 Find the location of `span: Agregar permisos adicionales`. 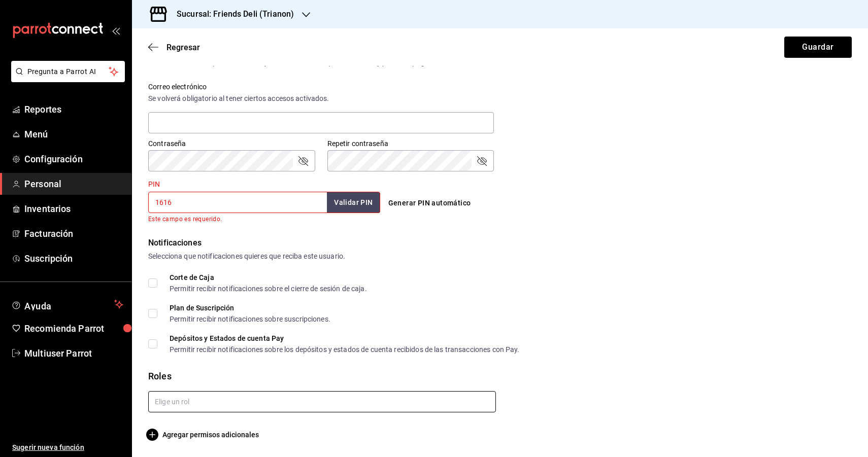

span: Agregar permisos adicionales is located at coordinates (204, 435).